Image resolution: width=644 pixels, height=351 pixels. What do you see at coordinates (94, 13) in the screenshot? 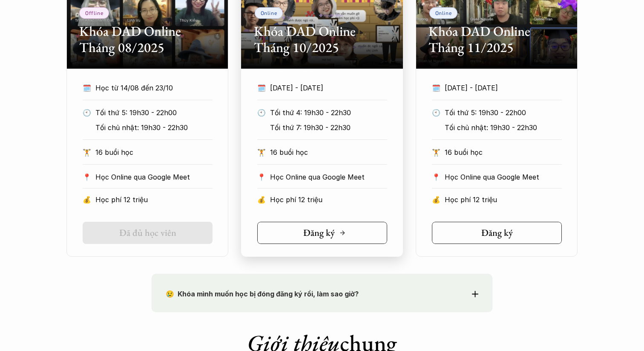
I see `p: Offline` at bounding box center [94, 13].